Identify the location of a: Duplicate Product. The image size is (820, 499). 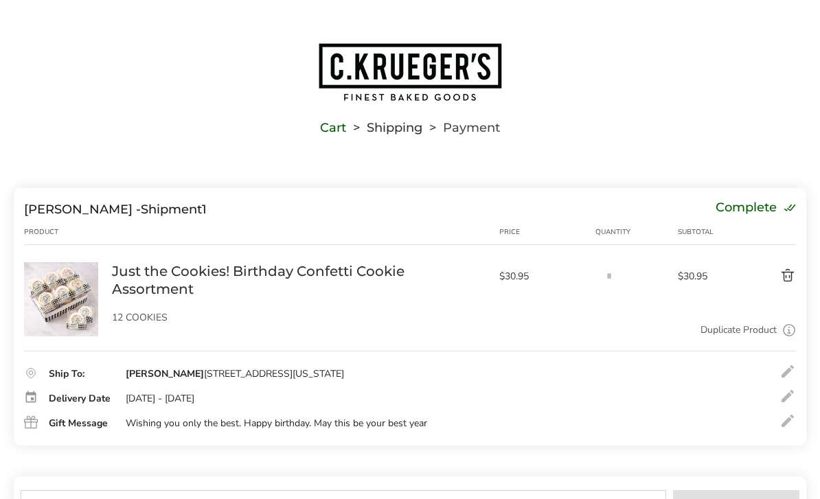
(738, 330).